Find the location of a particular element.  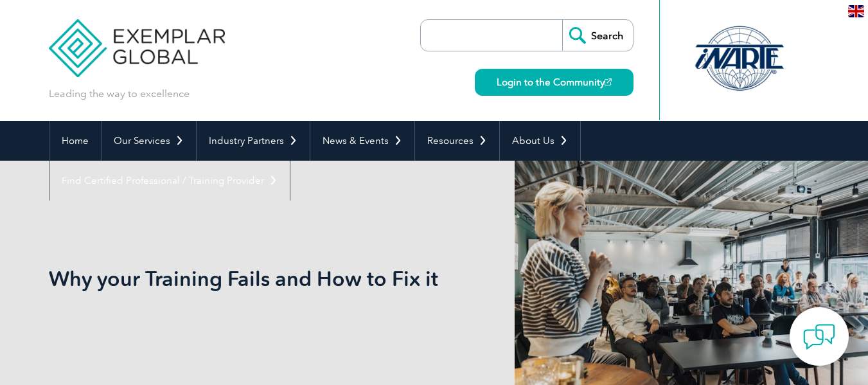

a: About Us is located at coordinates (540, 141).